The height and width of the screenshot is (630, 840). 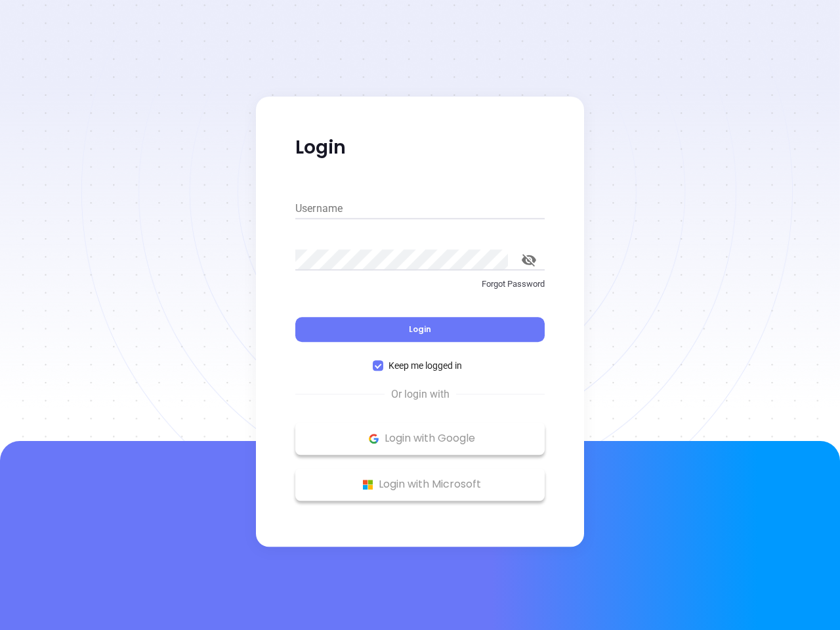 I want to click on span: Keep me logged in, so click(x=425, y=366).